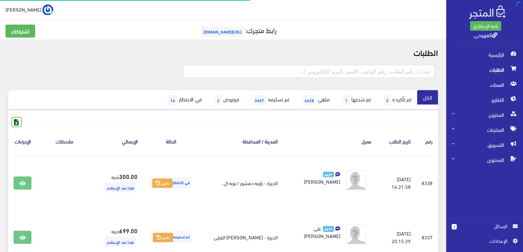  I want to click on a: 2 الرسائل, so click(484, 229).